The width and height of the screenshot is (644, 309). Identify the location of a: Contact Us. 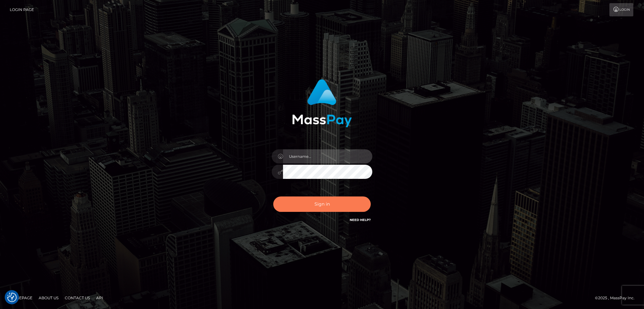
(77, 298).